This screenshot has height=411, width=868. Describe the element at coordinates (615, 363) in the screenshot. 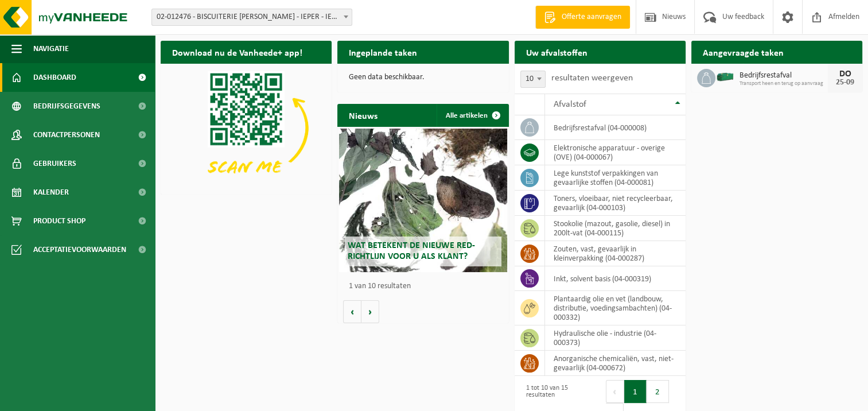

I see `td: anorganische chemicaliën, vast, niet-gevaarlijk (04-000672)` at that location.